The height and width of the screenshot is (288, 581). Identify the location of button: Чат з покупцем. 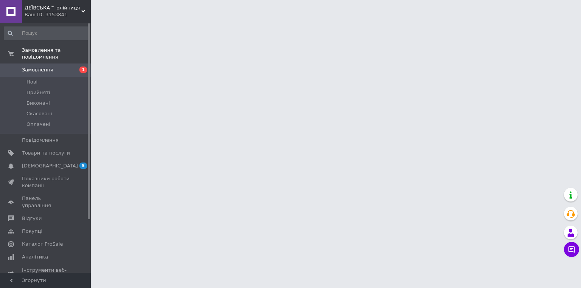
(572, 250).